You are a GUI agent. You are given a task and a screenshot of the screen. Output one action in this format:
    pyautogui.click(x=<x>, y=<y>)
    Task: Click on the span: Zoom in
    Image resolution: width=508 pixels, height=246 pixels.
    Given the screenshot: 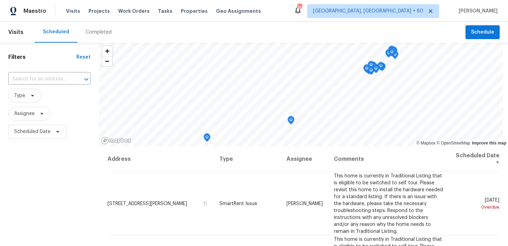 What is the action you would take?
    pyautogui.click(x=107, y=51)
    